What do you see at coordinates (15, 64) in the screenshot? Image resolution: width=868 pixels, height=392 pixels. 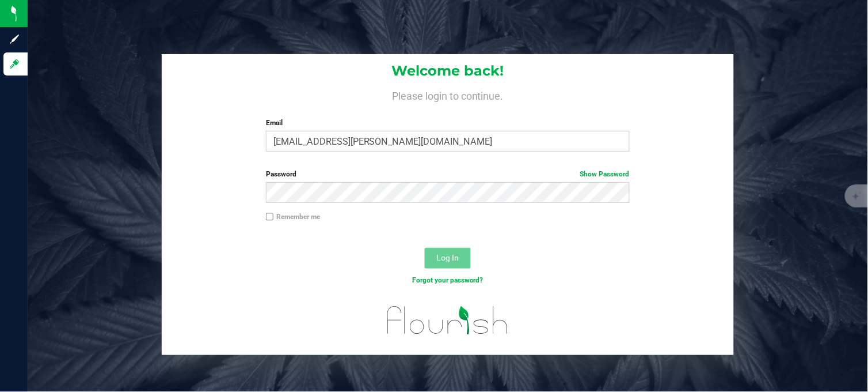 I see `inline-svg: Log in` at bounding box center [15, 64].